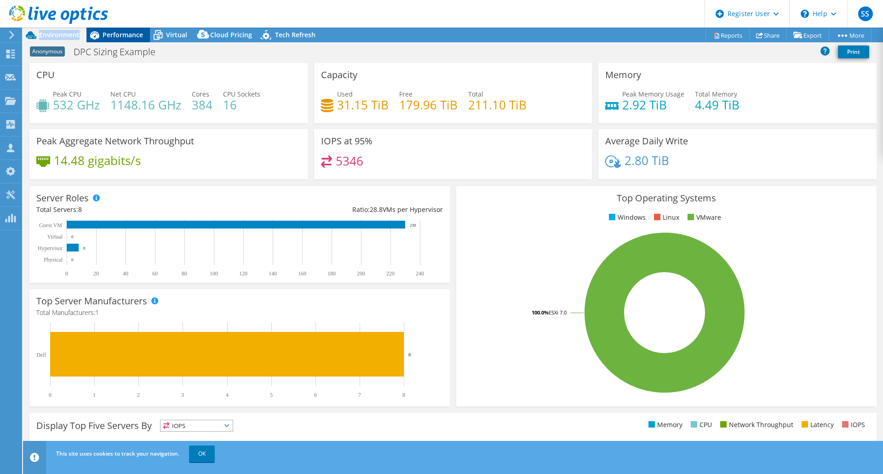 The height and width of the screenshot is (474, 883). Describe the element at coordinates (47, 51) in the screenshot. I see `span: Anonymous` at that location.